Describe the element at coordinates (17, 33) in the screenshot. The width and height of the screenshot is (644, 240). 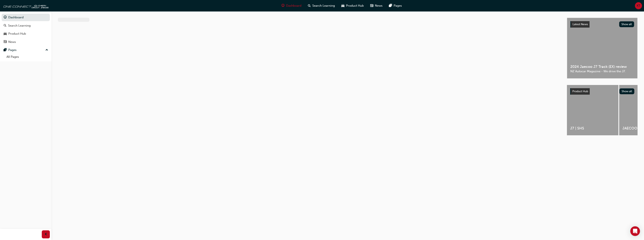
I see `div: Product Hub` at that location.